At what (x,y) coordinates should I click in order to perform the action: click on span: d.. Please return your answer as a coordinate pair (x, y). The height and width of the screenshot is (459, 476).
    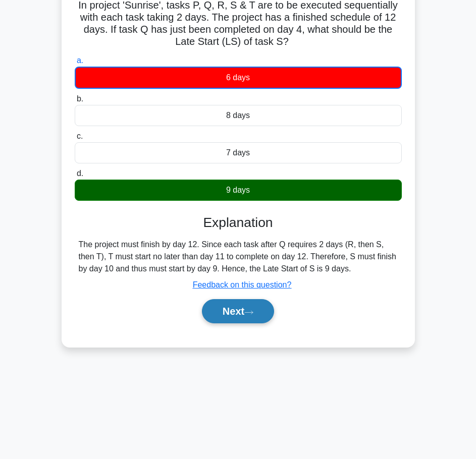
    Looking at the image, I should click on (79, 173).